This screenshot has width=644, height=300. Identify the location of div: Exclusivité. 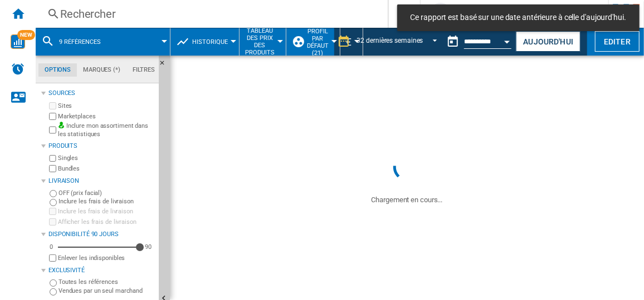
(102, 271).